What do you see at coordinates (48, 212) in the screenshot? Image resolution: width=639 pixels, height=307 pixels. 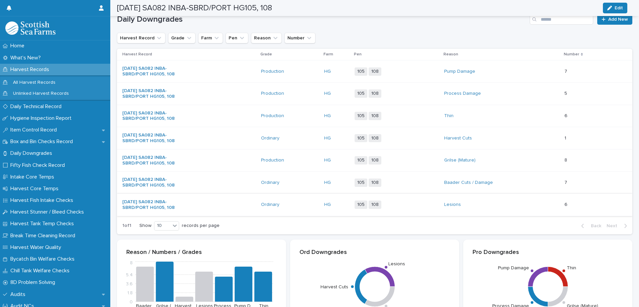 I see `p: Harvest Stunner / Bleed Checks` at bounding box center [48, 212].